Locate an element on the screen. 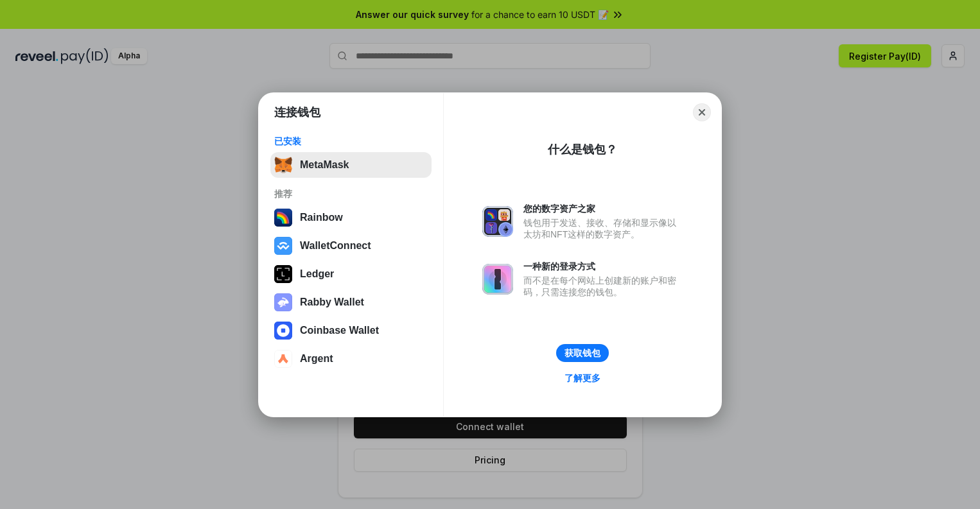 The height and width of the screenshot is (509, 980). div: 钱包用于发送、接收、存储和显示像以太坊和NFT这样的数字资产。 is located at coordinates (603, 228).